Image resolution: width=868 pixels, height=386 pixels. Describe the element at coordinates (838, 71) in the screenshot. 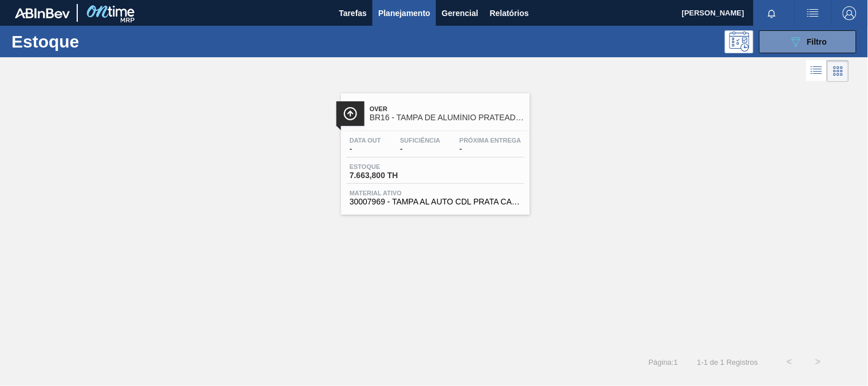

I see `div: Visão em Cards` at that location.